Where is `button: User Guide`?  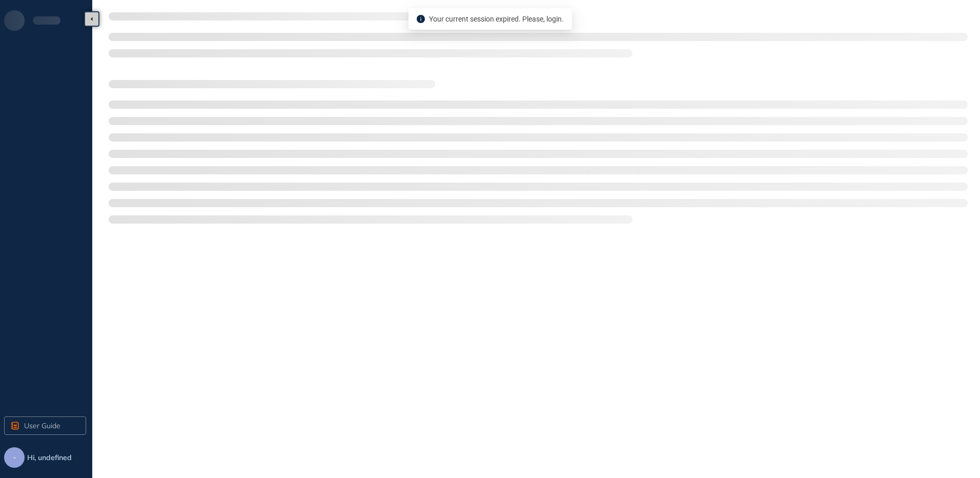
button: User Guide is located at coordinates (45, 426).